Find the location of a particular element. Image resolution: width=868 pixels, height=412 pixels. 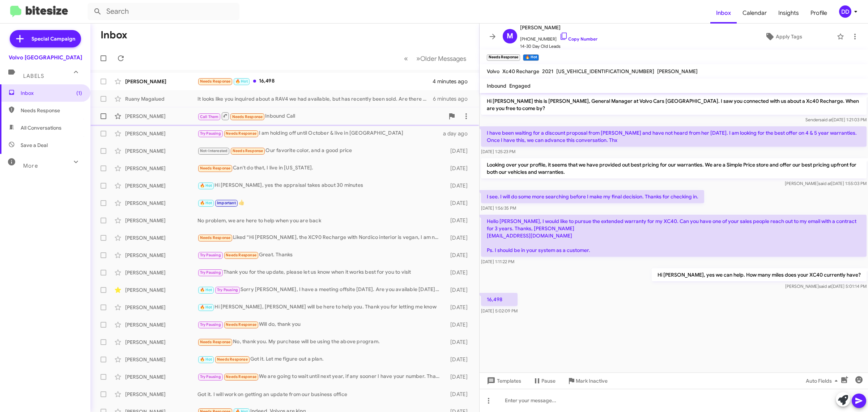

a: Insights is located at coordinates (788, 13).